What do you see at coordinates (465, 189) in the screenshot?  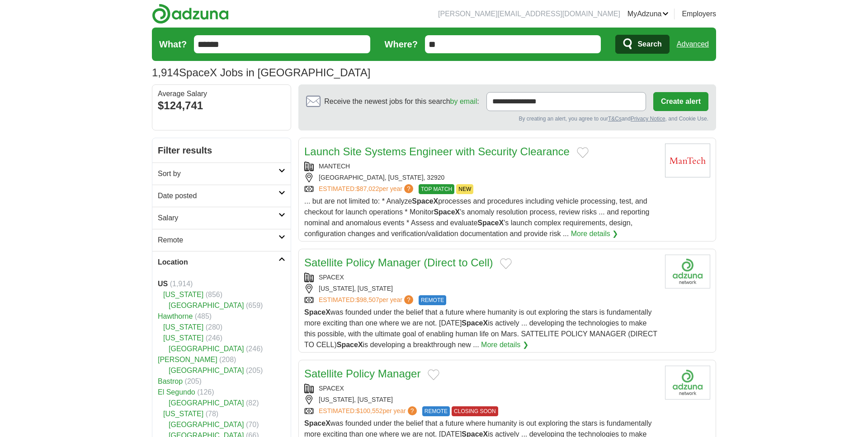 I see `span: NEW` at bounding box center [465, 189].